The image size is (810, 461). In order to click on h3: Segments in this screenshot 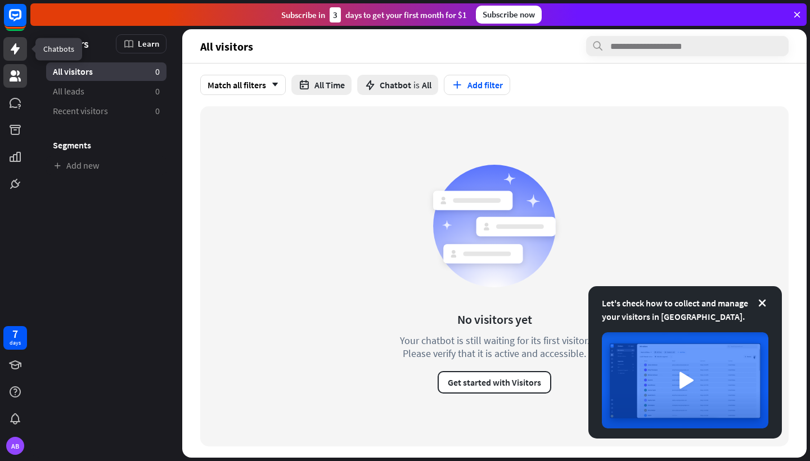, I will do `click(106, 145)`.